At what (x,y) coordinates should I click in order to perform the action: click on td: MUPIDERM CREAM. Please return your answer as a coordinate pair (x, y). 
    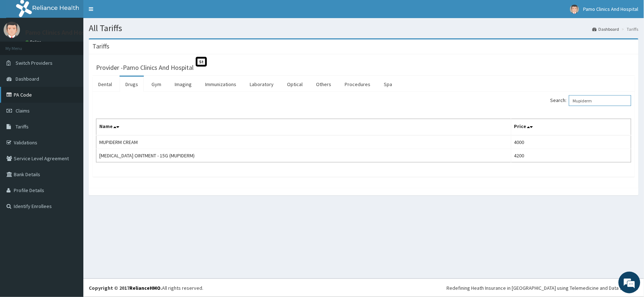
    Looking at the image, I should click on (304, 142).